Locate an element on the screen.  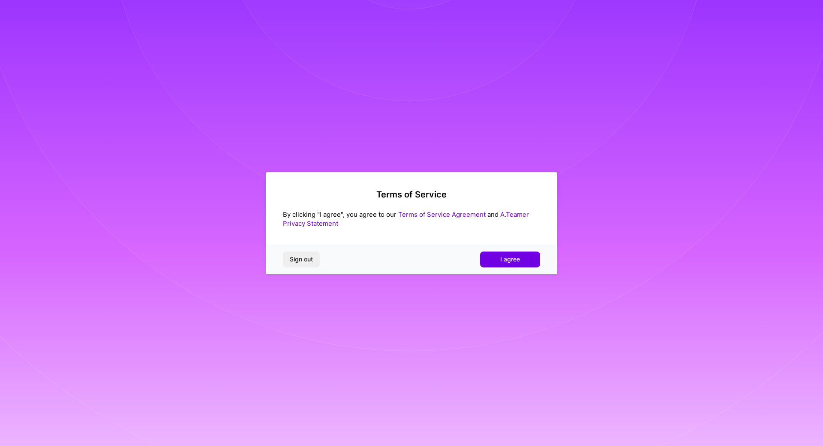
span: Sign out is located at coordinates (302, 259).